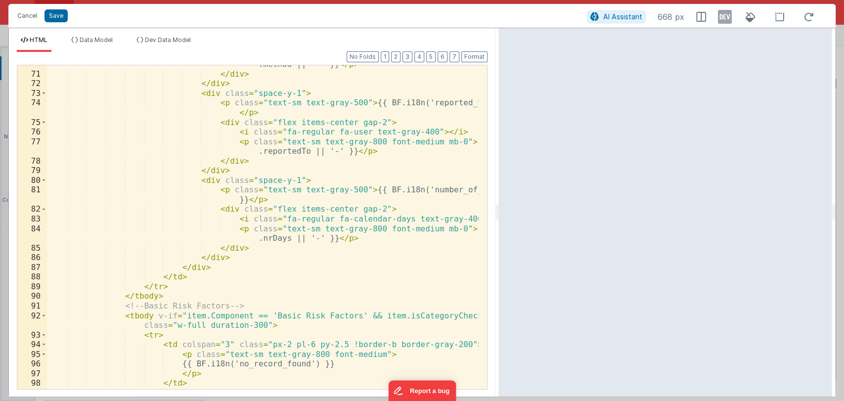  Describe the element at coordinates (32, 296) in the screenshot. I see `div: 90` at that location.